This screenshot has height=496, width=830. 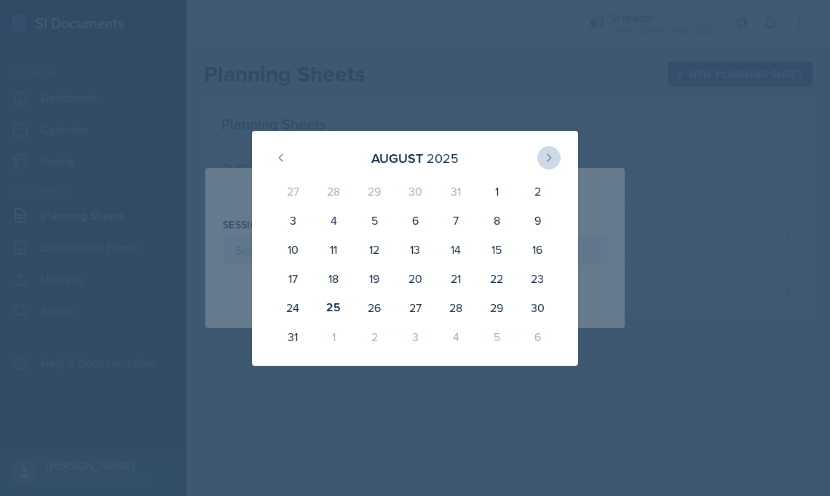 I want to click on div: 12, so click(x=374, y=250).